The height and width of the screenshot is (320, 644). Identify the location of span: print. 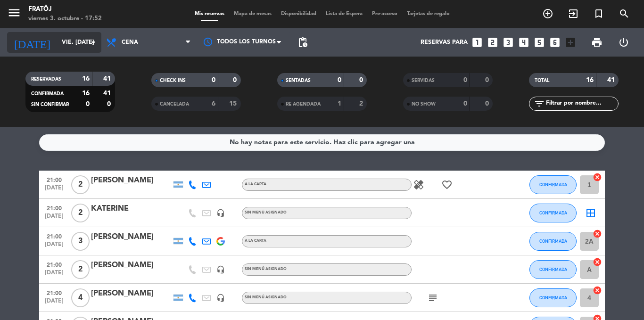
(597, 42).